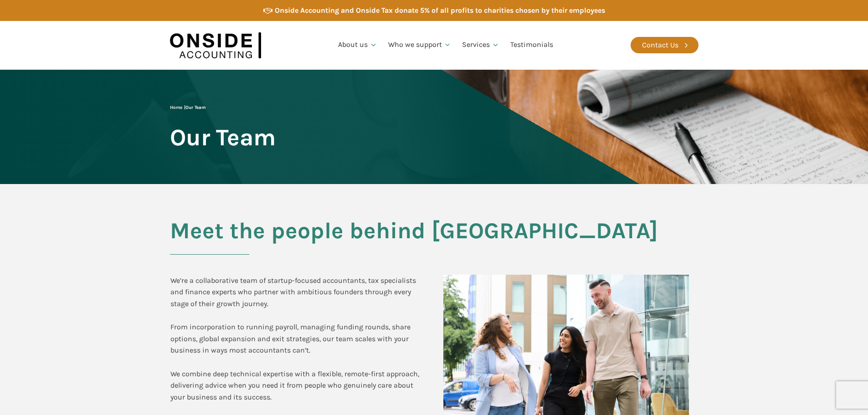  What do you see at coordinates (215, 45) in the screenshot?
I see `img: Onside Accounting` at bounding box center [215, 45].